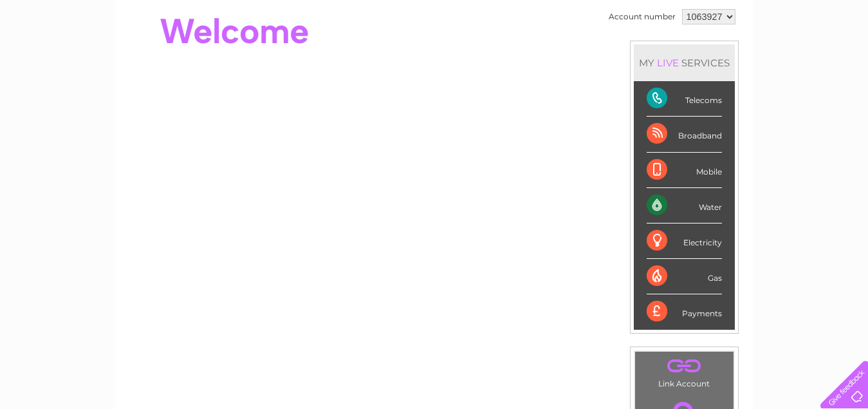  I want to click on div: Gas, so click(684, 276).